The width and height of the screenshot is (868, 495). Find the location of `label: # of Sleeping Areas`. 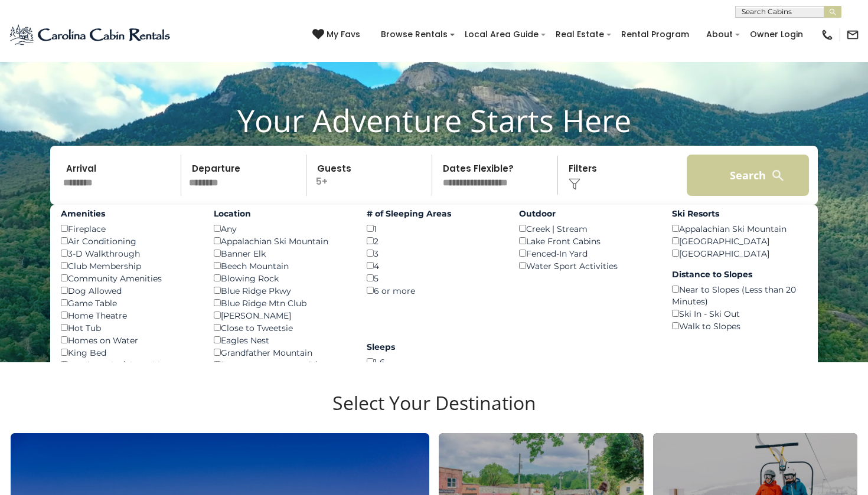

label: # of Sleeping Areas is located at coordinates (434, 214).